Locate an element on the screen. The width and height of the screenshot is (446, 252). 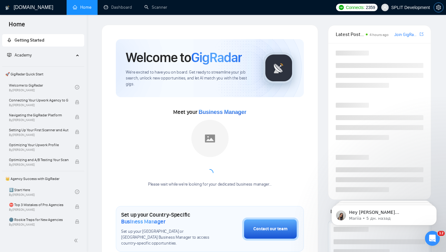
span: GigRadar is located at coordinates (217, 57).